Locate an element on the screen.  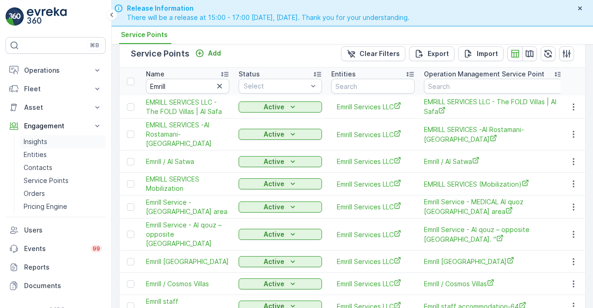
a: Pricing Engine is located at coordinates (63, 207).